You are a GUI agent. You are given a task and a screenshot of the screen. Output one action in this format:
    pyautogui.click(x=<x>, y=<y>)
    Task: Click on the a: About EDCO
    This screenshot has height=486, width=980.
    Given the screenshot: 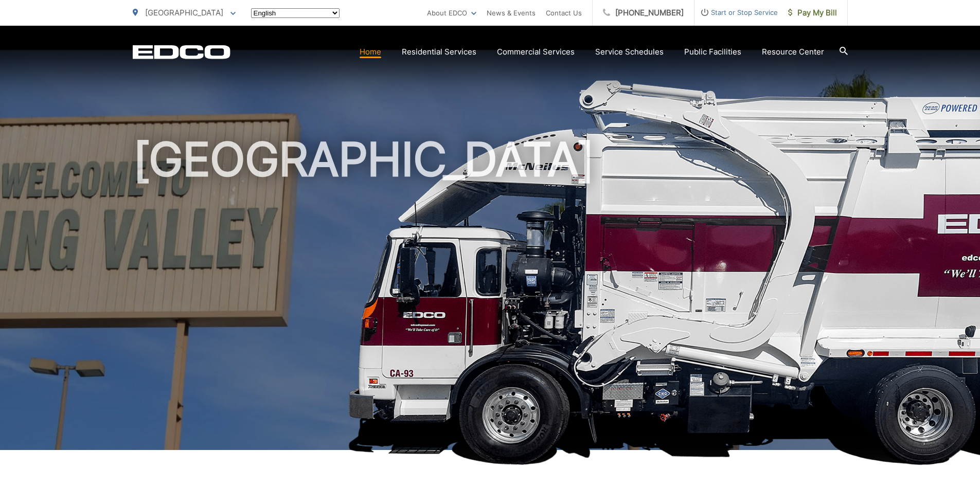 What is the action you would take?
    pyautogui.click(x=451, y=13)
    